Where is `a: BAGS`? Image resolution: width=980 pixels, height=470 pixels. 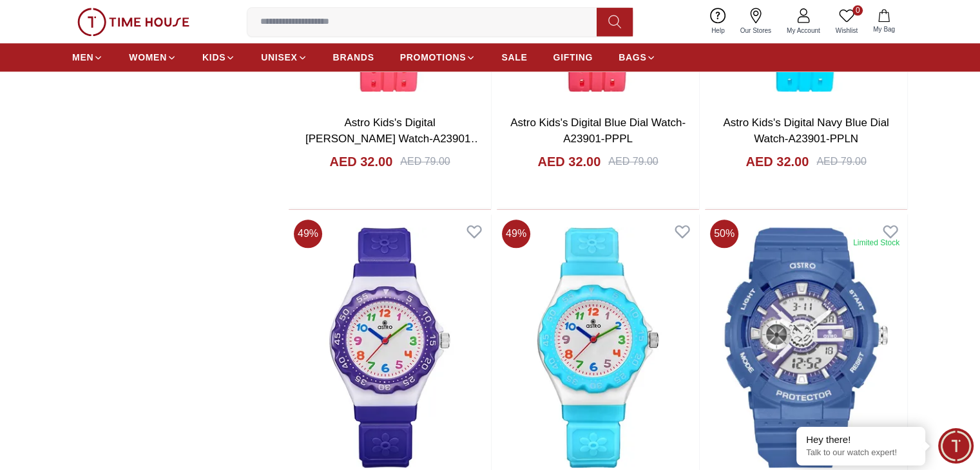 a: BAGS is located at coordinates (637, 57).